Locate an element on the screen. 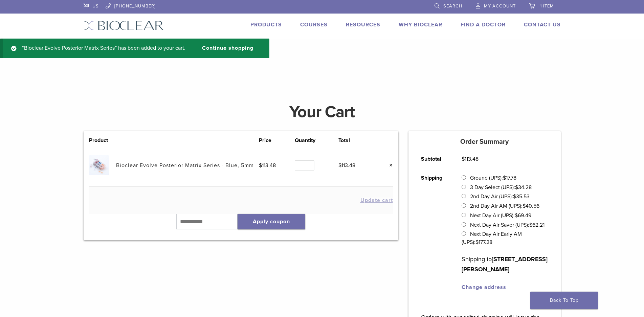  label: 2nd Day Air (UPS): is located at coordinates (500, 197).